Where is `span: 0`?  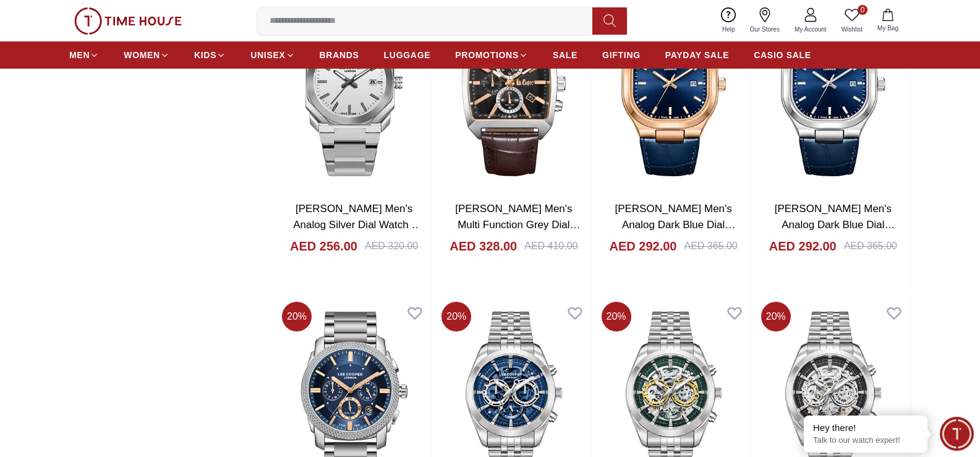
span: 0 is located at coordinates (862, 10).